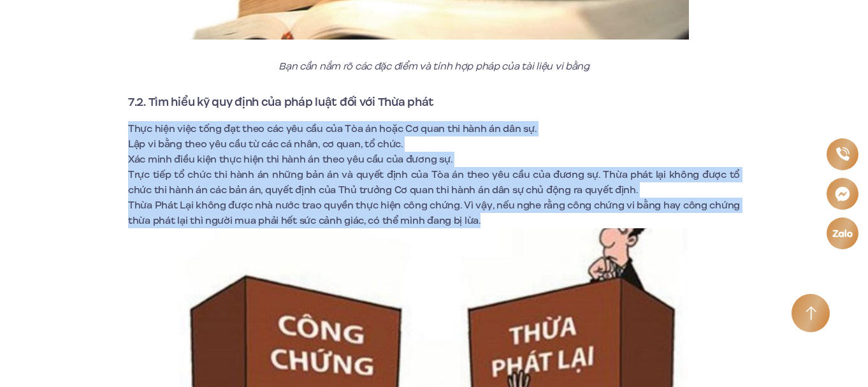 This screenshot has width=868, height=387. I want to click on li: Thừa Phát Lại không được nhà nước trao quyền thực hiện công chứng. Vì vậy, nếu nghe rằng công chứ..., so click(434, 213).